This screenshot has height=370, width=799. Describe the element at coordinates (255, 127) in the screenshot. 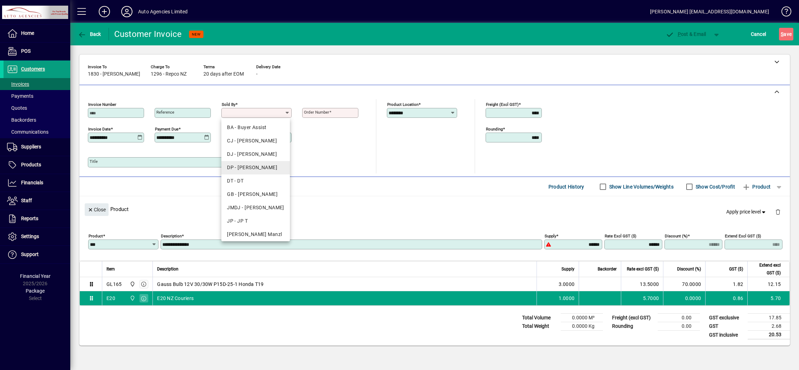

I see `div: BA - Buyer Assist` at that location.